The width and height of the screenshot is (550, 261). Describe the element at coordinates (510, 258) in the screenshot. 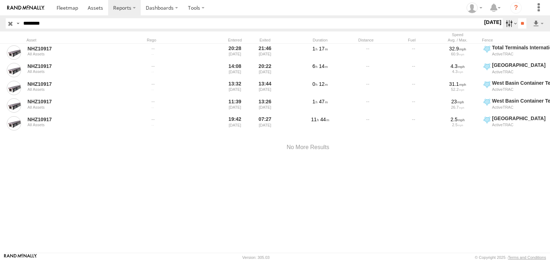

I see `div: © Copyright 2025 -` at that location.